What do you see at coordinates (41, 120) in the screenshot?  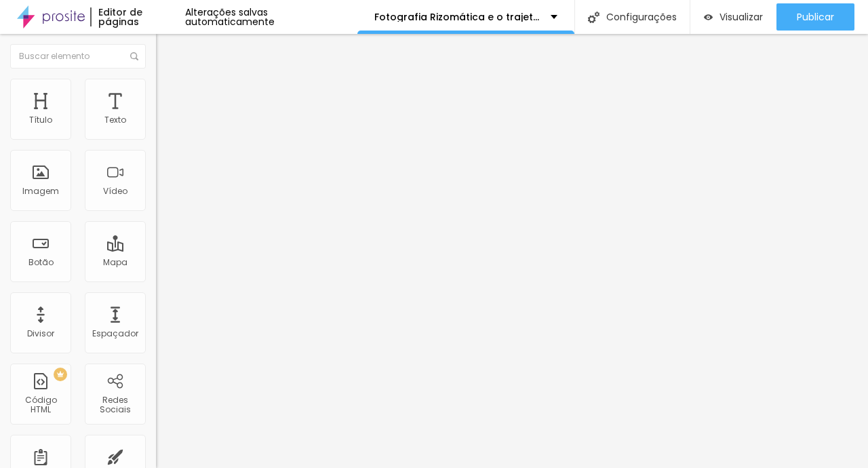 I see `div: Título` at bounding box center [41, 120].